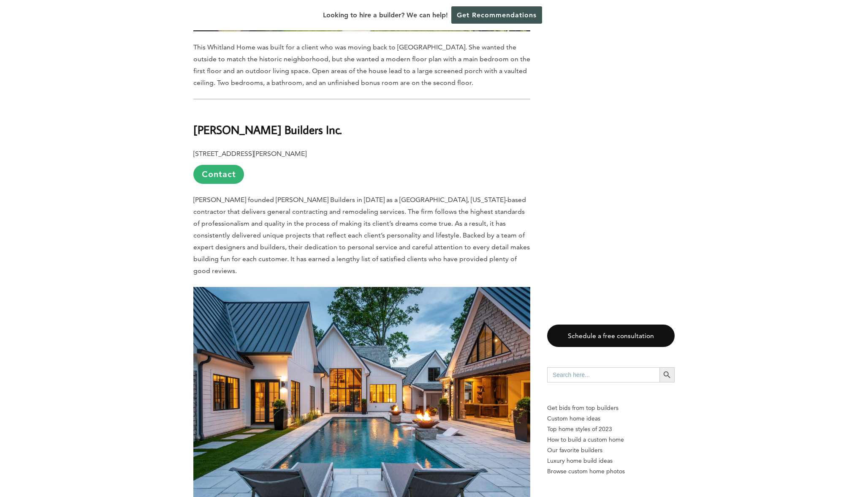 This screenshot has height=497, width=868. I want to click on svg: Search, so click(667, 374).